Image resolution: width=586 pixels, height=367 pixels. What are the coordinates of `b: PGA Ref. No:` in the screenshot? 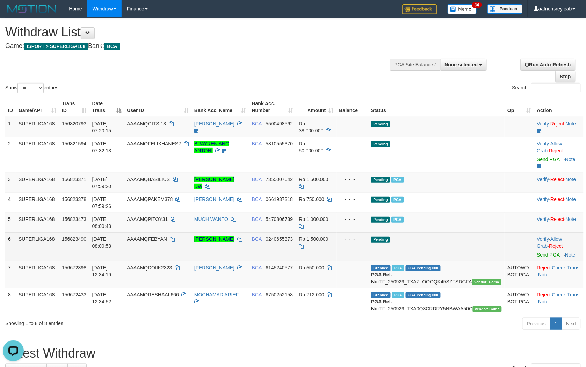 It's located at (382, 278).